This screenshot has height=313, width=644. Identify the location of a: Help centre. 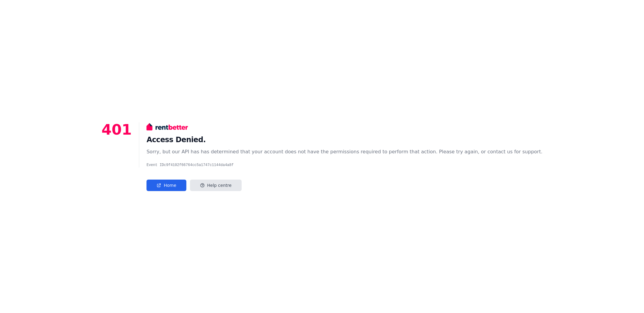
(215, 186).